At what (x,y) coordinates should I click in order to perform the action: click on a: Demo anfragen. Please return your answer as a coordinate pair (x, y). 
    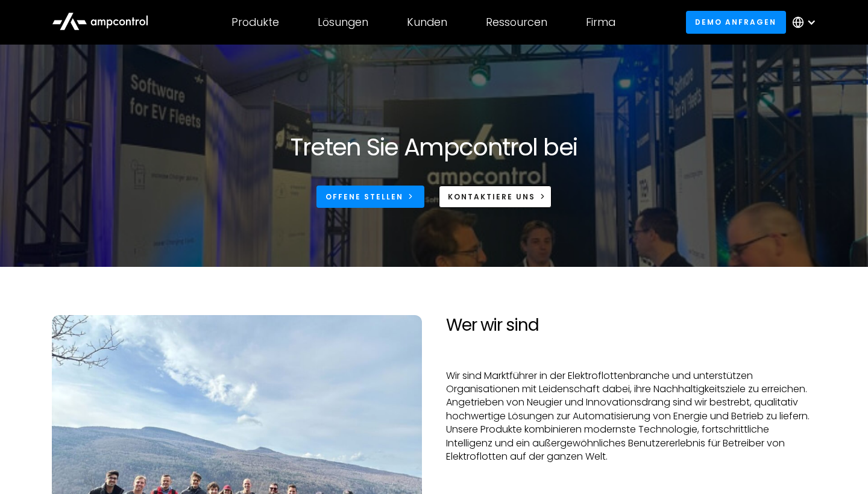
    Looking at the image, I should click on (736, 22).